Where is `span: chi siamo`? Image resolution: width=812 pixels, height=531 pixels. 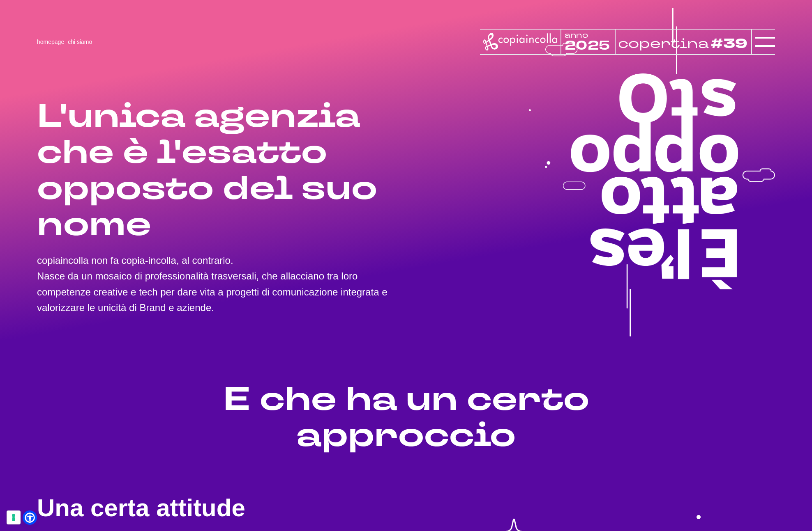 span: chi siamo is located at coordinates (79, 41).